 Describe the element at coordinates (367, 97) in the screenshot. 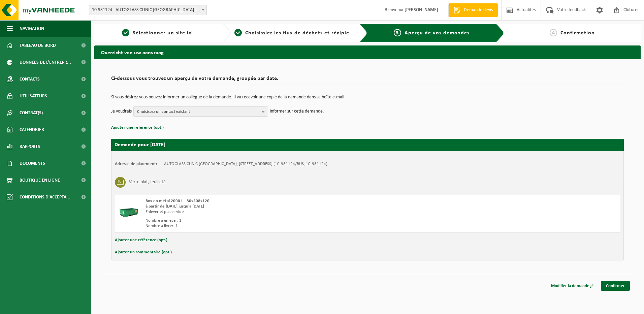

I see `p: Si vous désirez vous pouvez informer un collègue de la demande. Il va recevoir une copie de la de...` at that location.